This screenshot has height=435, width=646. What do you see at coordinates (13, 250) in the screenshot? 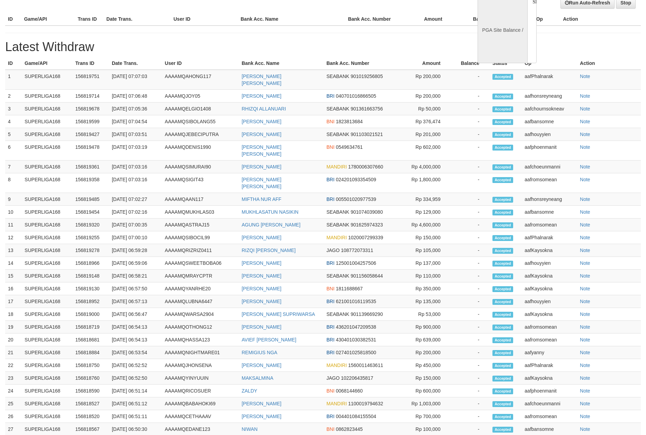
I see `td: 13` at bounding box center [13, 250].